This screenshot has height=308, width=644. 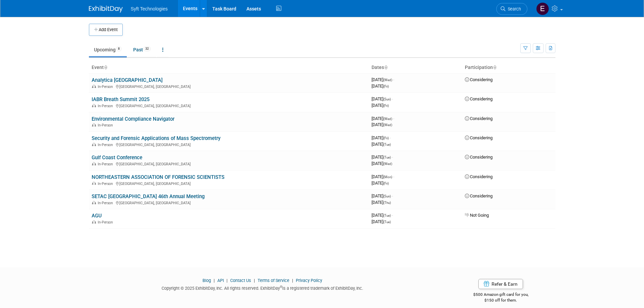 What do you see at coordinates (509, 68) in the screenshot?
I see `th: Participation` at bounding box center [509, 68].